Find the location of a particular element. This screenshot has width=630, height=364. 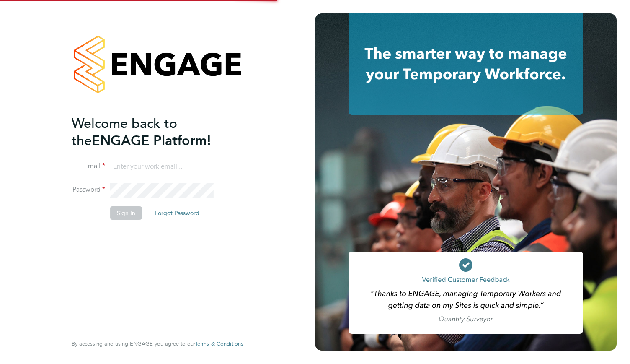

a: Terms & Conditions is located at coordinates (219, 344).